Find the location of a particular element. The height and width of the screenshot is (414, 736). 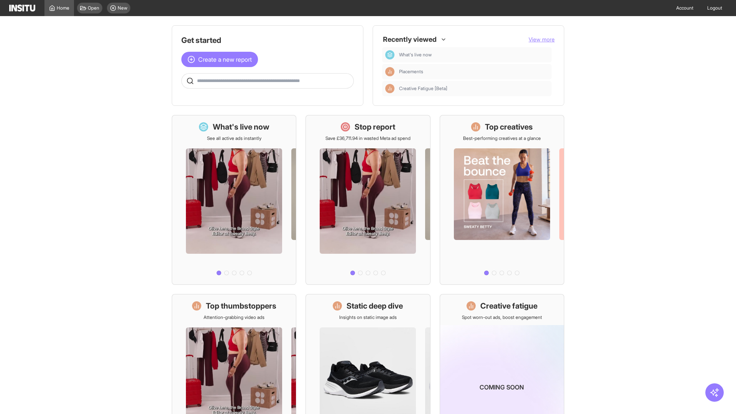

span: Home is located at coordinates (63, 8).